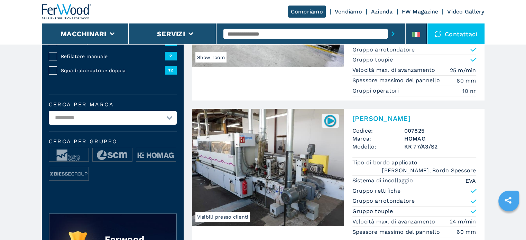 The width and height of the screenshot is (526, 240). What do you see at coordinates (463, 70) in the screenshot?
I see `em: 25 m/min` at bounding box center [463, 70].